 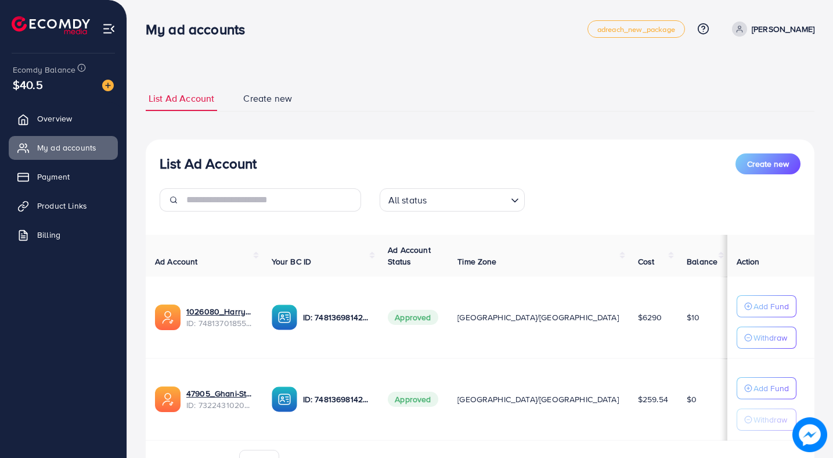 What do you see at coordinates (477, 261) in the screenshot?
I see `span: Time Zone` at bounding box center [477, 261].